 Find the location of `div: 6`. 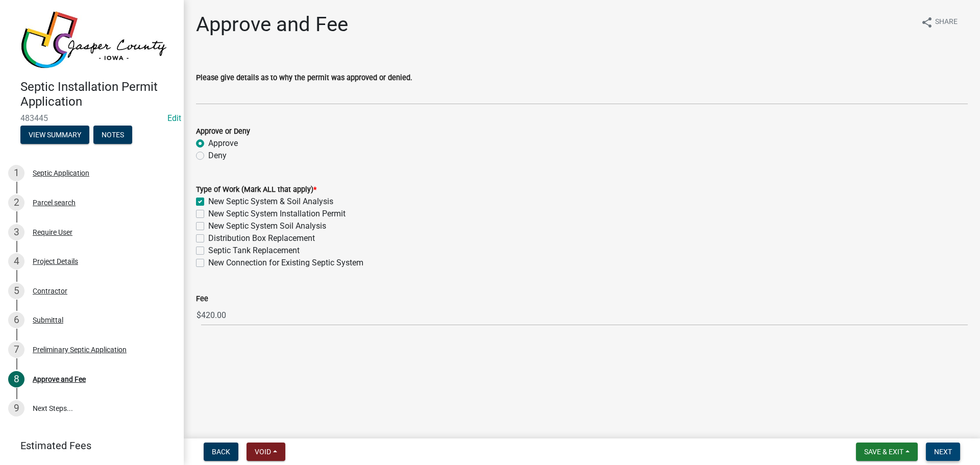

div: 6 is located at coordinates (16, 320).